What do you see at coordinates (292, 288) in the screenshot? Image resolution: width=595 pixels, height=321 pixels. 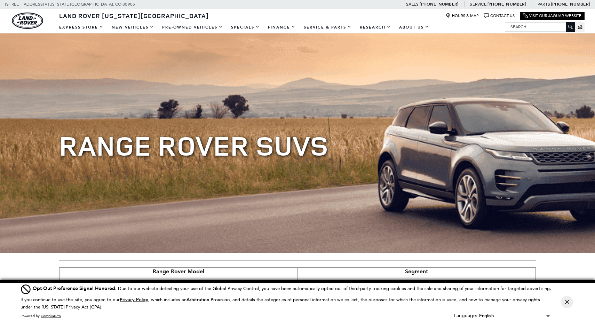 I see `div: Due to our website detecting your use of the Global Privacy Control, you have been automatically ...` at bounding box center [292, 288].